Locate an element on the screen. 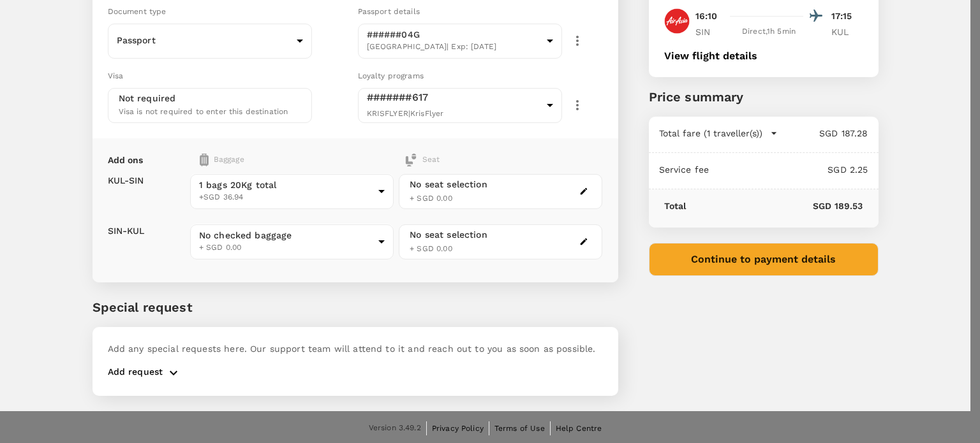  p: 17:15 is located at coordinates (848, 16).